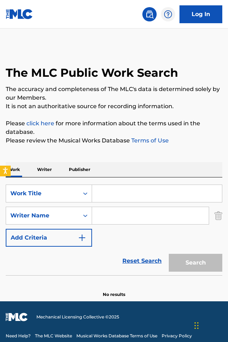  Describe the element at coordinates (114, 290) in the screenshot. I see `p: No results` at that location.